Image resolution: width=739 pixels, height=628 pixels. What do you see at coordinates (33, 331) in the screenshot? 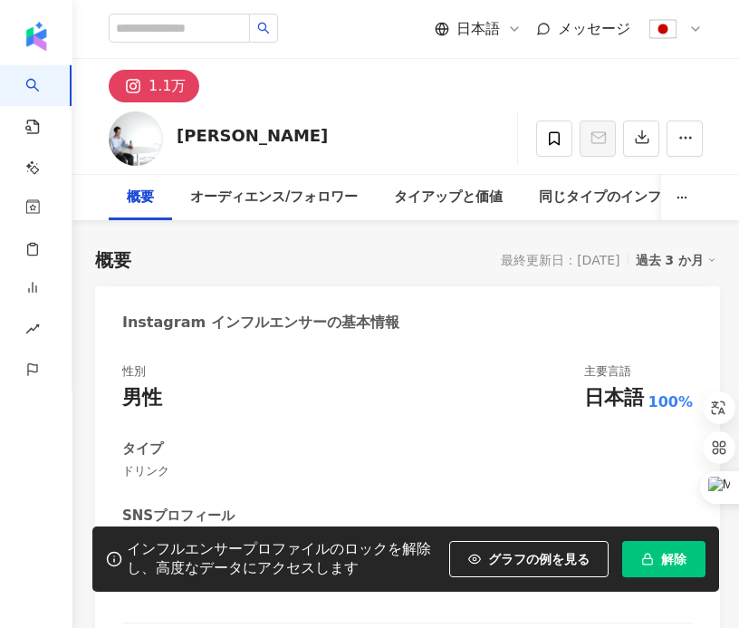
I see `span: rise` at bounding box center [33, 331].